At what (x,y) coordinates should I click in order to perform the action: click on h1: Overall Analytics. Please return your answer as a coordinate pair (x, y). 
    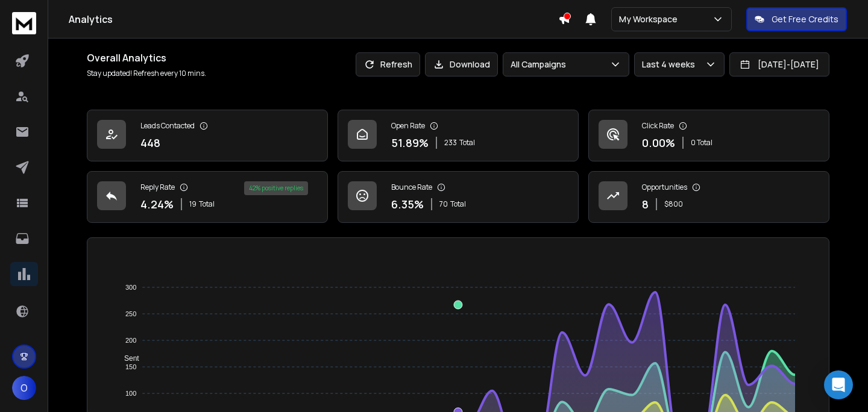
    Looking at the image, I should click on (147, 58).